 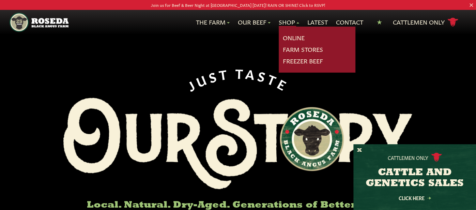 What do you see at coordinates (238, 22) in the screenshot?
I see `nav: Main Navigation` at bounding box center [238, 22].